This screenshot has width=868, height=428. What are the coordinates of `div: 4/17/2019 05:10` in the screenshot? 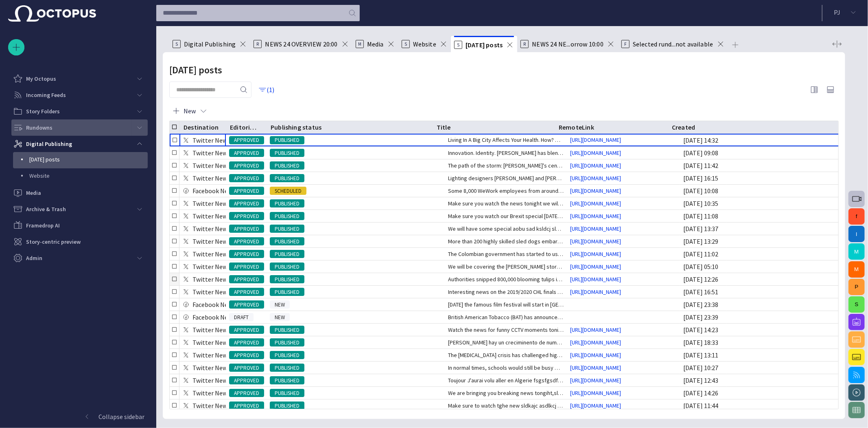 It's located at (701, 267).